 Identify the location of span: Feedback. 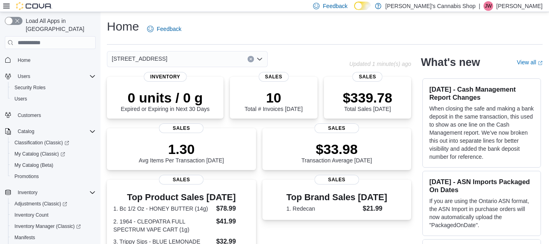
(169, 29).